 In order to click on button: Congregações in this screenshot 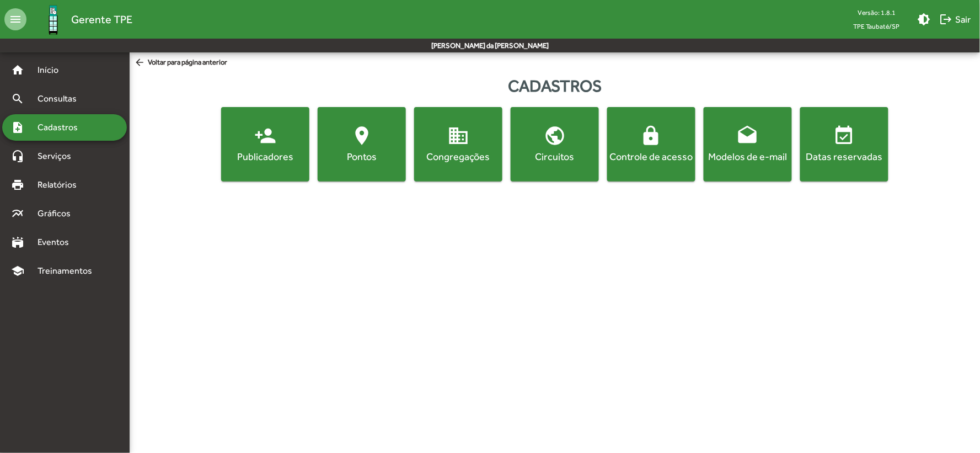, I will do `click(458, 144)`.